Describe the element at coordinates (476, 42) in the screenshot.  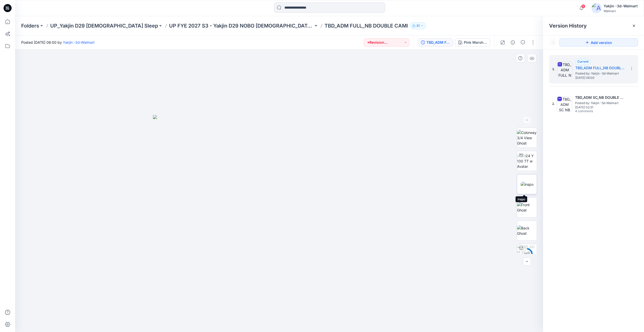
I see `div: Pink Marshmallow_Green Lily` at that location.